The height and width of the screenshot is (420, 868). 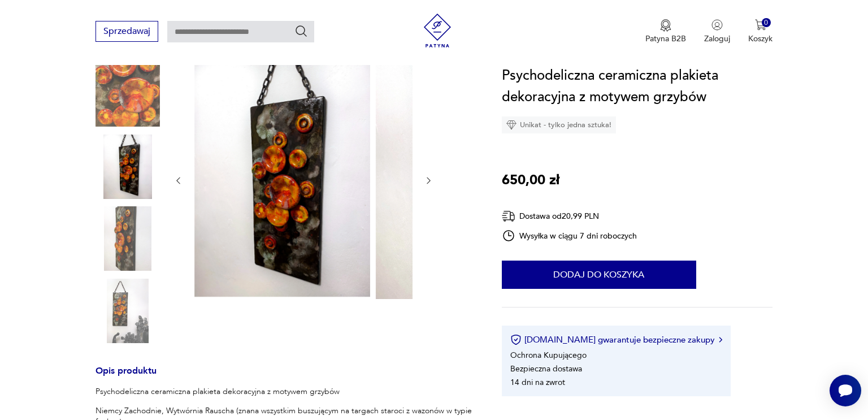 What do you see at coordinates (665, 32) in the screenshot?
I see `button: Patyna B2B` at bounding box center [665, 32].